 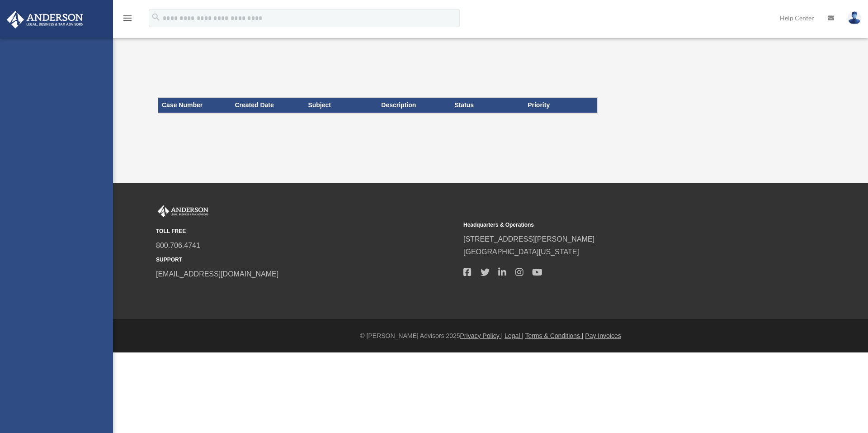 I want to click on a: Privacy Policy |, so click(x=481, y=336).